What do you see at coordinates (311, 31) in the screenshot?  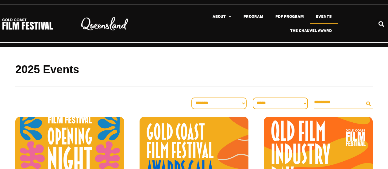 I see `a: The Chauvel Award` at bounding box center [311, 31].